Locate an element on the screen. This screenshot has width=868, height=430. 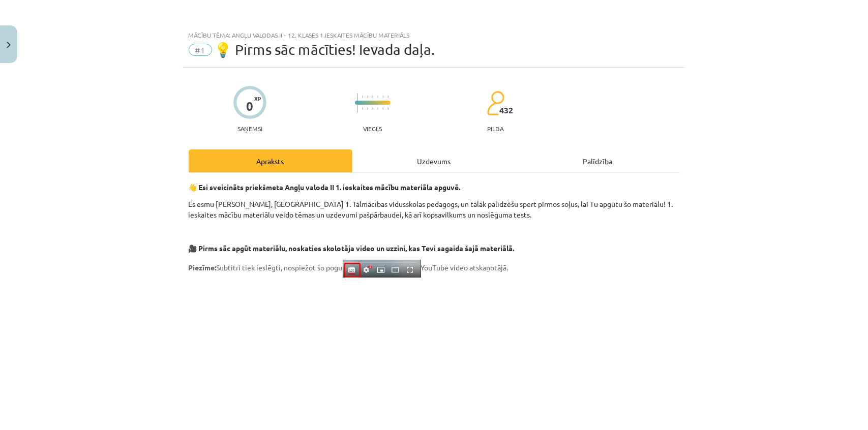
div: Apraksts is located at coordinates (271, 161).